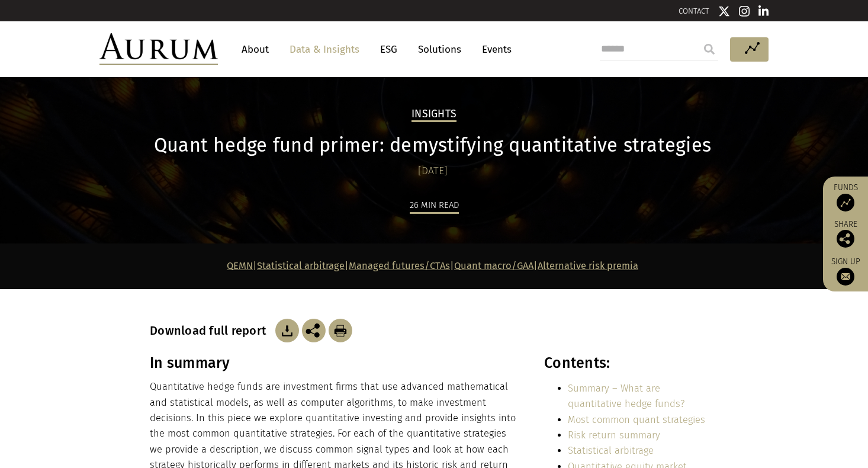 Image resolution: width=868 pixels, height=468 pixels. What do you see at coordinates (334, 363) in the screenshot?
I see `h3: In summary` at bounding box center [334, 363].